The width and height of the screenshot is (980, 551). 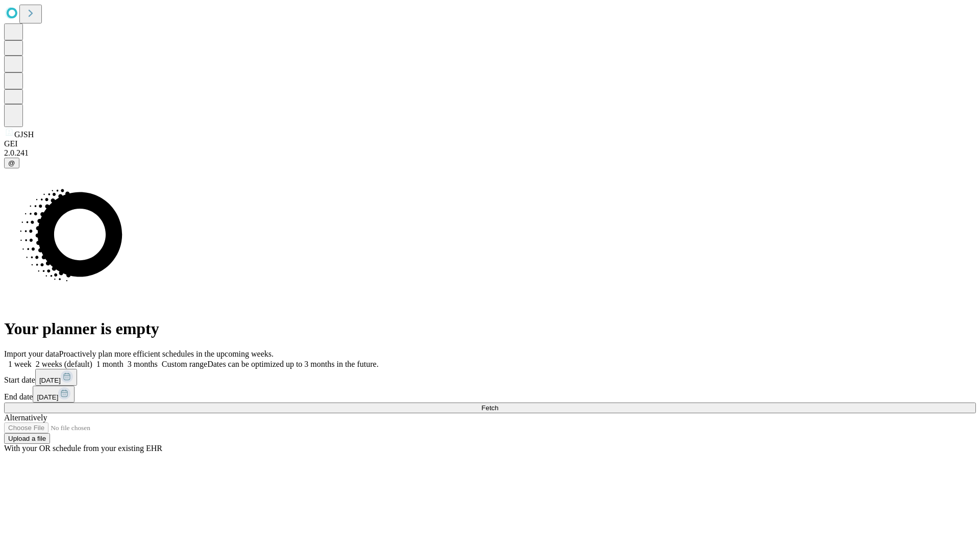 What do you see at coordinates (64, 364) in the screenshot?
I see `span: 2 weeks (default)` at bounding box center [64, 364].